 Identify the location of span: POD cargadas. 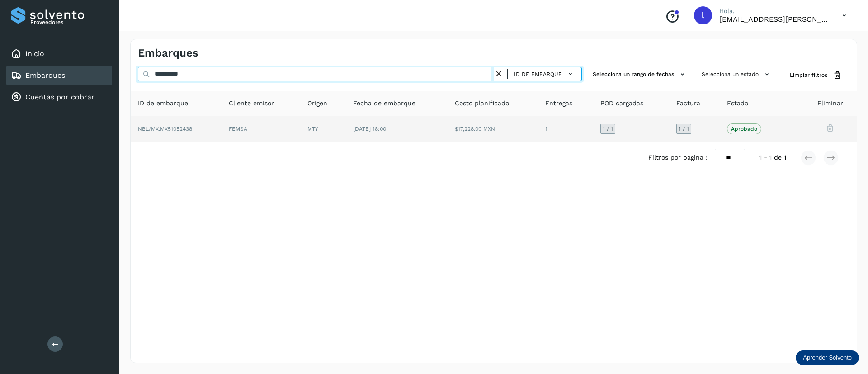
(622, 103).